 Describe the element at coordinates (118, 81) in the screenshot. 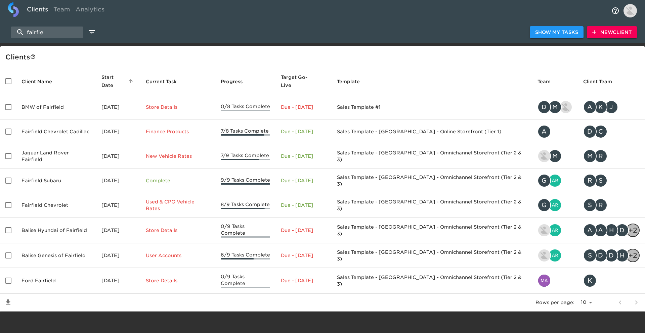

I see `span: Start Date` at that location.